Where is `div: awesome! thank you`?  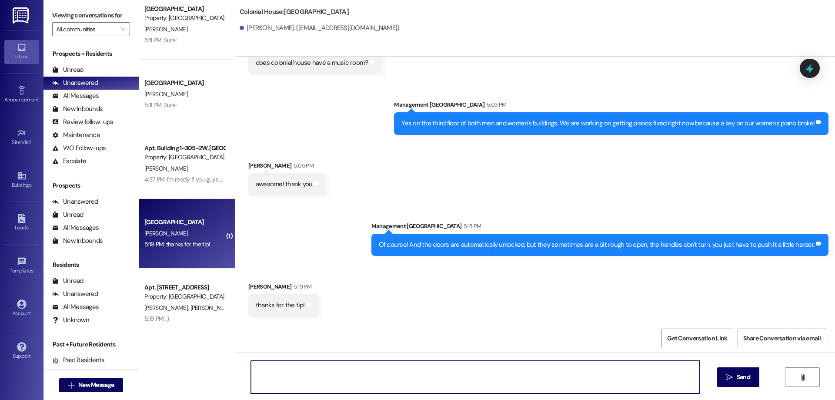
div: awesome! thank you is located at coordinates (284, 184).